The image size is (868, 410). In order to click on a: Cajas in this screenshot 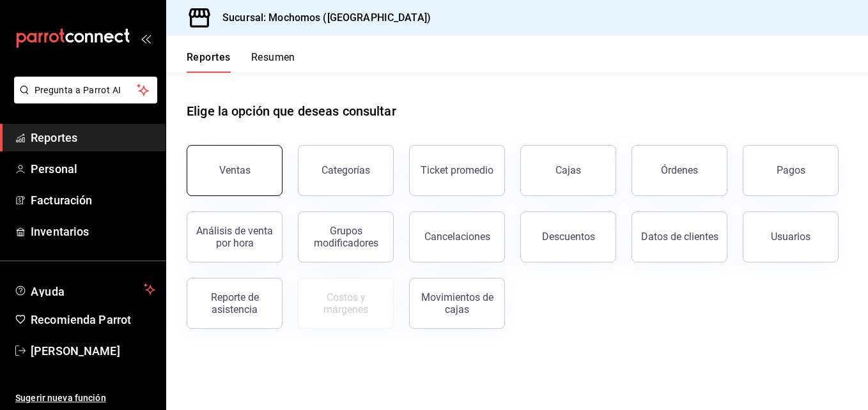, I will do `click(568, 171)`.